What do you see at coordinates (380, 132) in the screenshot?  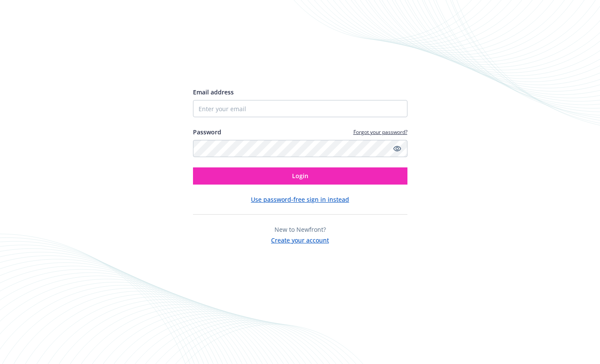 I see `a: Forgot your password?` at bounding box center [380, 132].